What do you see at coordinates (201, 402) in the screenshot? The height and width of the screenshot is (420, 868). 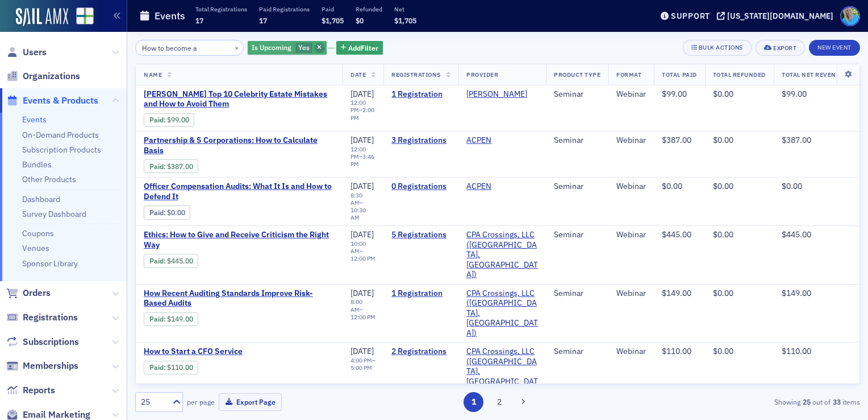 I see `label: per page` at bounding box center [201, 402].